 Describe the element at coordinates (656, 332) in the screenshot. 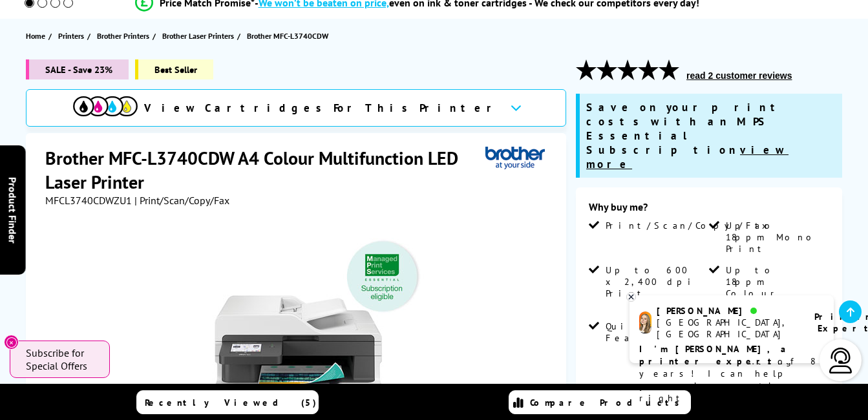

I see `span: Quiet Mode Feature` at that location.